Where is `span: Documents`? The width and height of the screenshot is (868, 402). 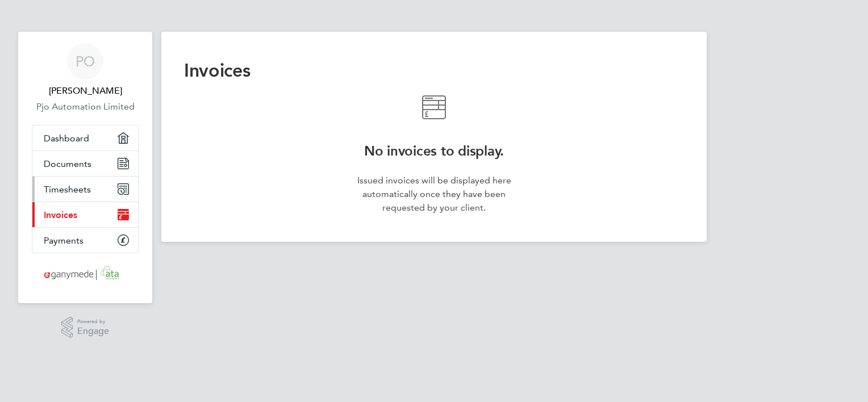 span: Documents is located at coordinates (67, 164).